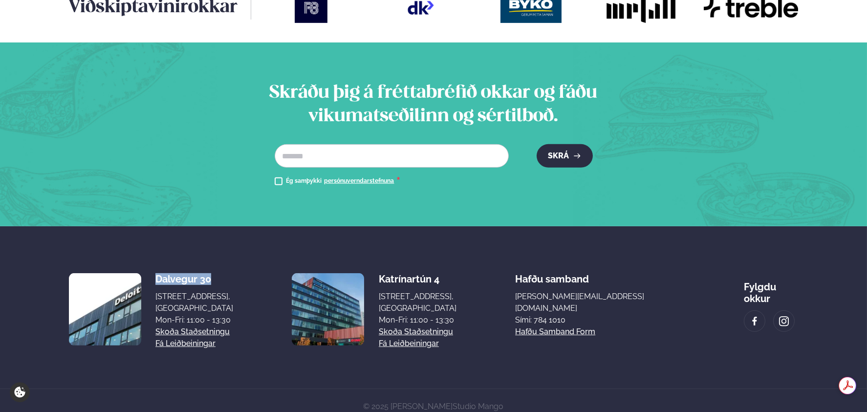  Describe the element at coordinates (555, 332) in the screenshot. I see `a: Hafðu samband form` at that location.